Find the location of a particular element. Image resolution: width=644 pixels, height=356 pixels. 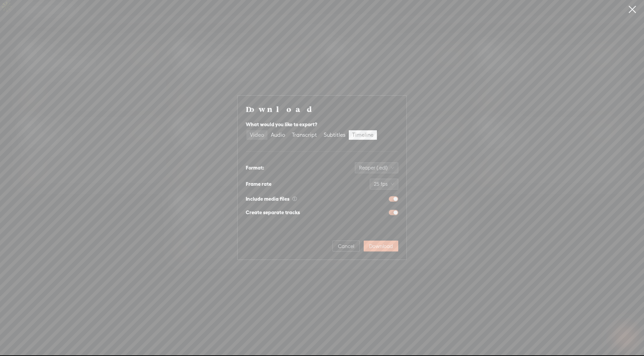

div: Timeline is located at coordinates (362, 135).